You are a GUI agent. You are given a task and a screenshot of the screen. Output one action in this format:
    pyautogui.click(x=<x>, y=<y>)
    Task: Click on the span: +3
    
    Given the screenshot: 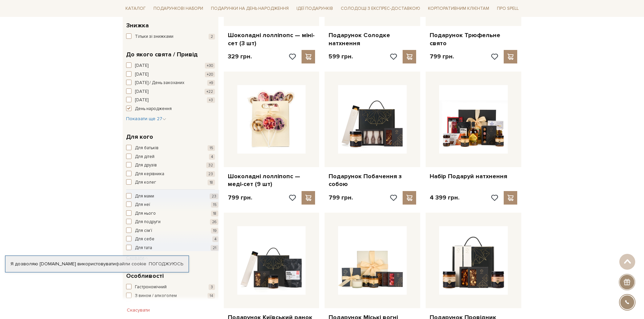 What is the action you would take?
    pyautogui.click(x=211, y=100)
    